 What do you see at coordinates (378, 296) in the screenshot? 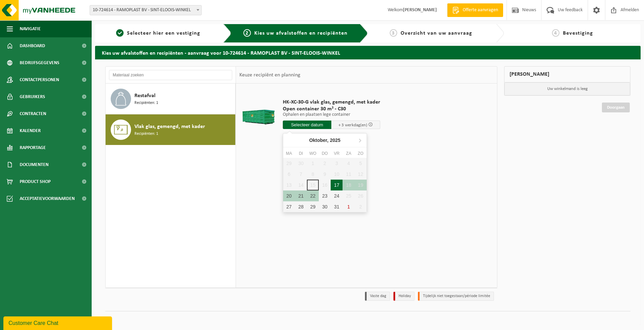
I see `li: Vaste dag` at bounding box center [378, 296].